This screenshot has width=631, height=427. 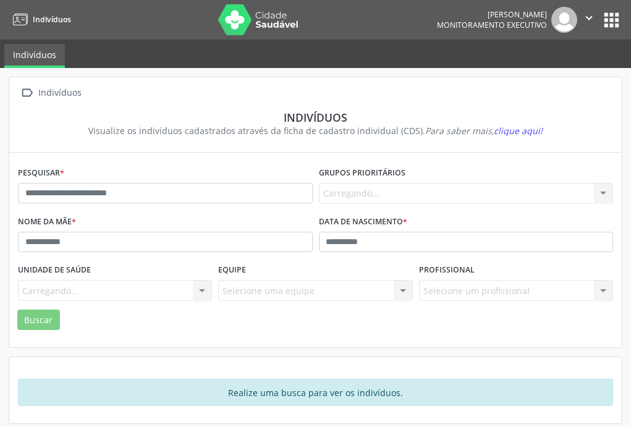 I want to click on a:  Indivíduos, so click(x=51, y=93).